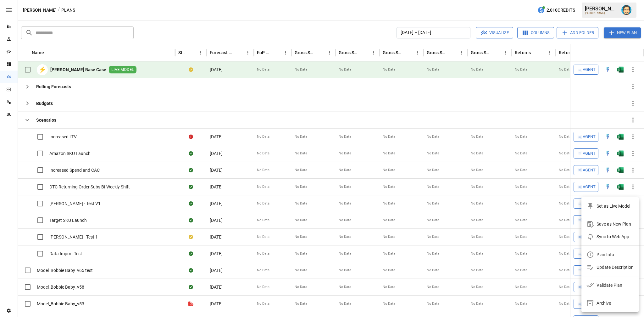 The height and width of the screenshot is (317, 644). What do you see at coordinates (610, 285) in the screenshot?
I see `div: Validate Plan` at bounding box center [610, 285].